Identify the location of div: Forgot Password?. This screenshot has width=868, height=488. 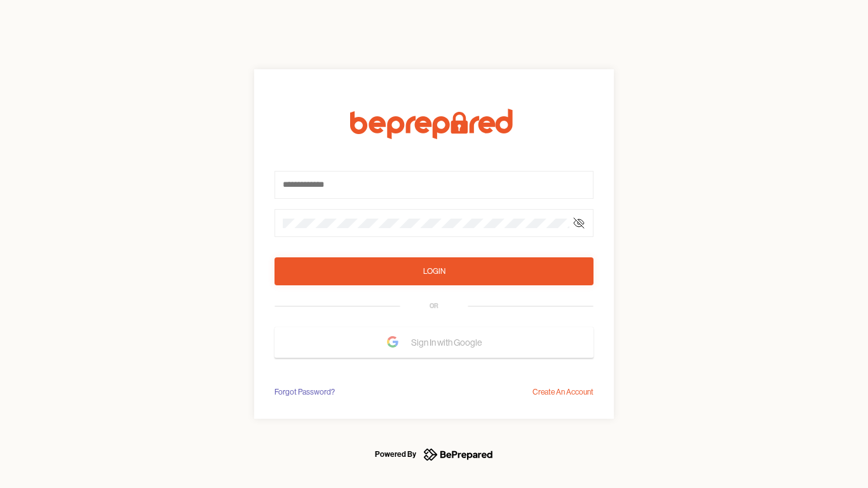
(305, 392).